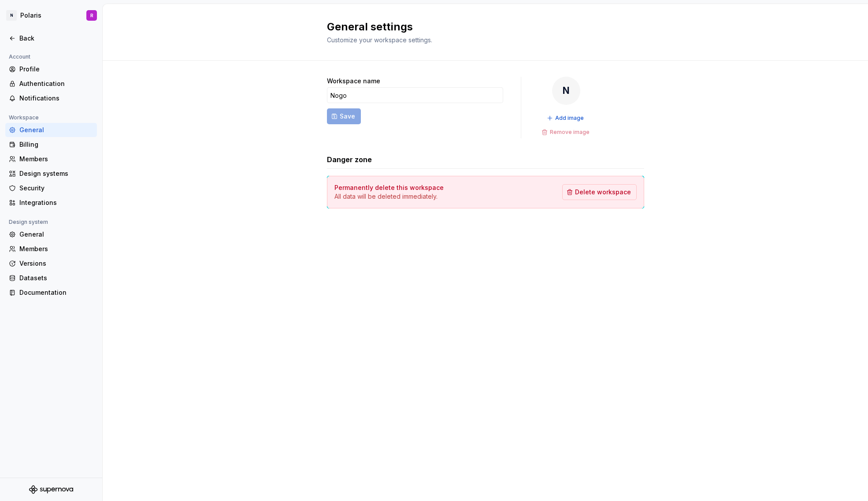 The height and width of the screenshot is (501, 868). Describe the element at coordinates (28, 222) in the screenshot. I see `div: Design system` at that location.